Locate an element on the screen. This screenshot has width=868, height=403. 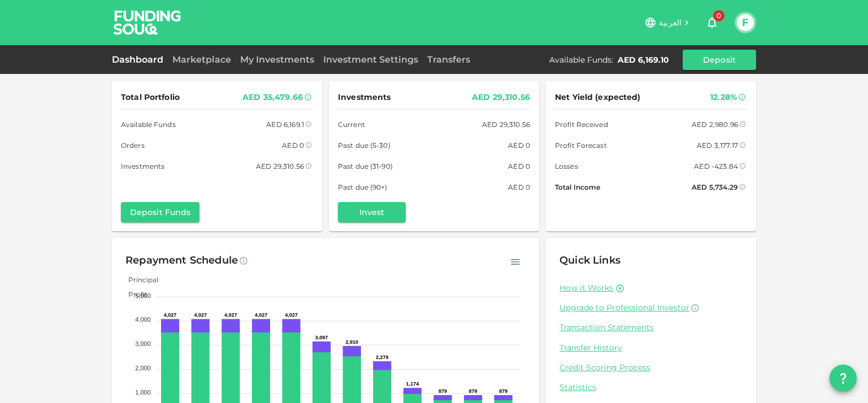
a: How it Works is located at coordinates (586, 288).